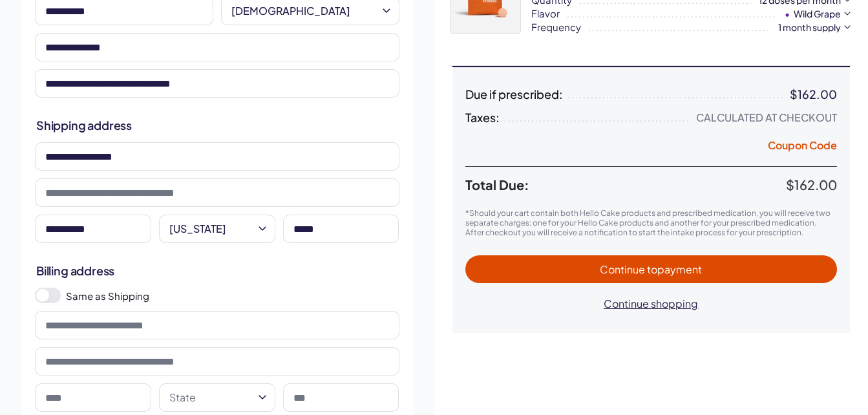 The image size is (868, 415). Describe the element at coordinates (634, 232) in the screenshot. I see `span: After checkout you will receive a notification to start the intake process for your prescription.` at that location.